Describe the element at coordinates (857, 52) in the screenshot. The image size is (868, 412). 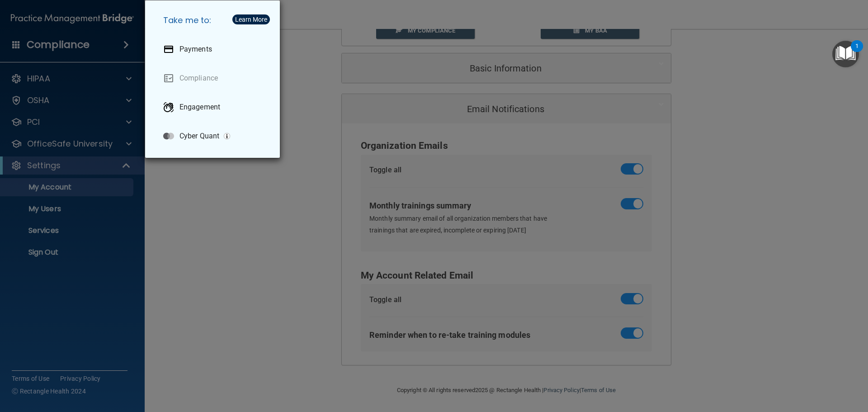
I see `div: 1` at that location.